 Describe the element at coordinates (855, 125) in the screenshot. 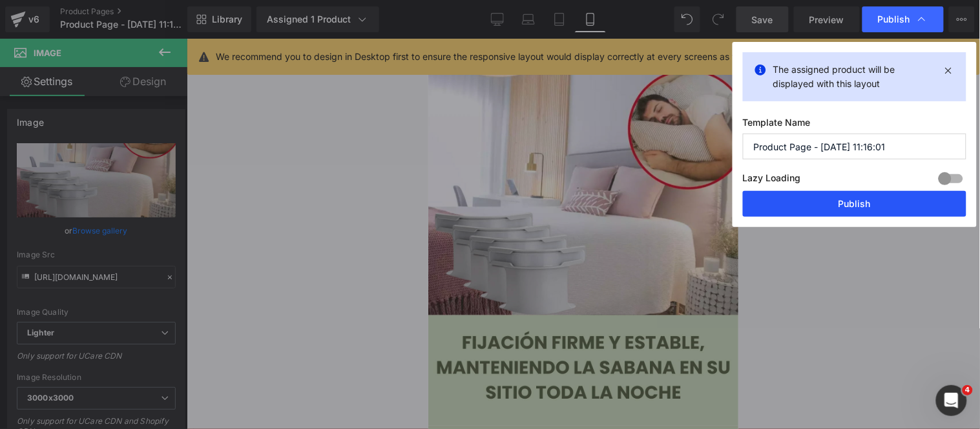

I see `label: Template Name` at that location.